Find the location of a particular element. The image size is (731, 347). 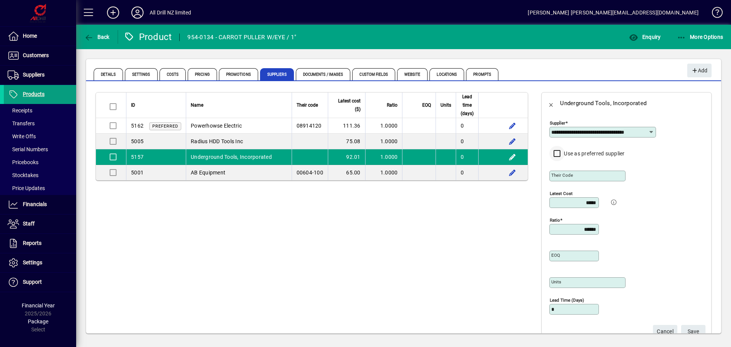

span: Products is located at coordinates (34, 94).